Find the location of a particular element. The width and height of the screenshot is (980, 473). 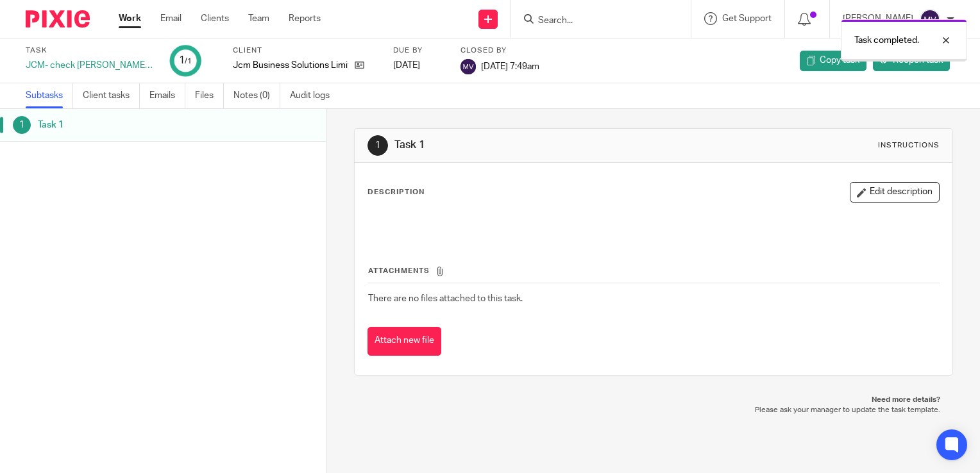

button: Attach new file is located at coordinates (404, 341).